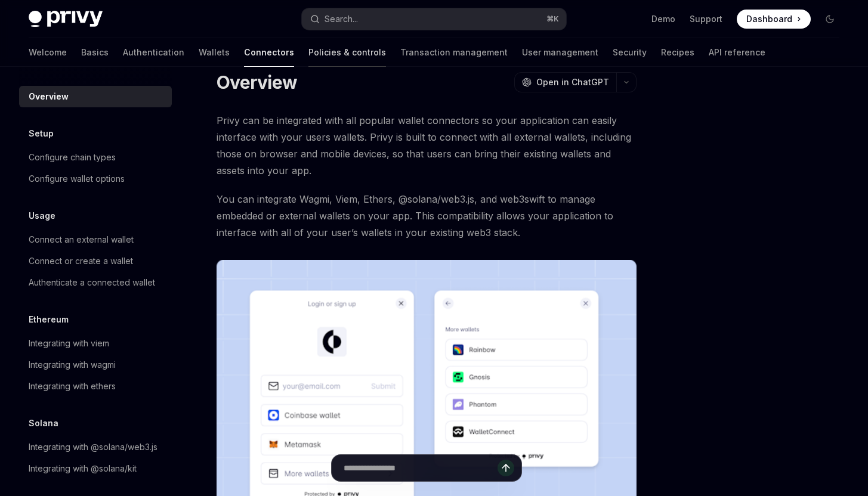 The height and width of the screenshot is (496, 868). What do you see at coordinates (706, 19) in the screenshot?
I see `a: Support` at bounding box center [706, 19].